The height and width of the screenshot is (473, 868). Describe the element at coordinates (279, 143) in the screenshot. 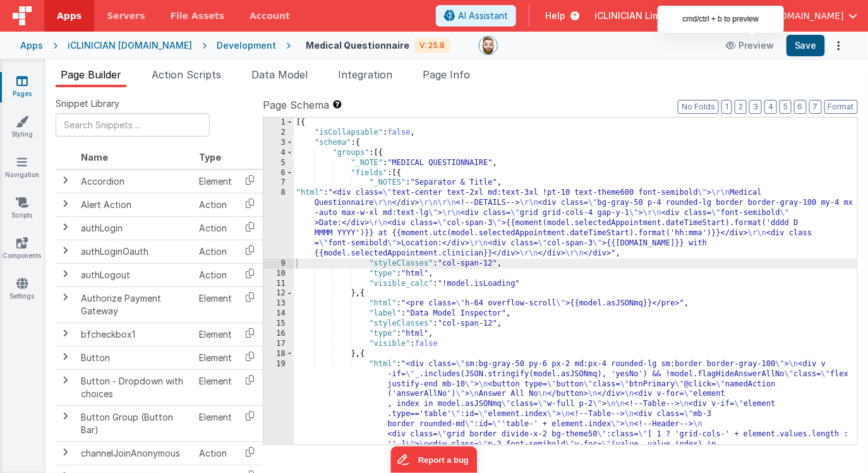

I see `div: 3` at that location.